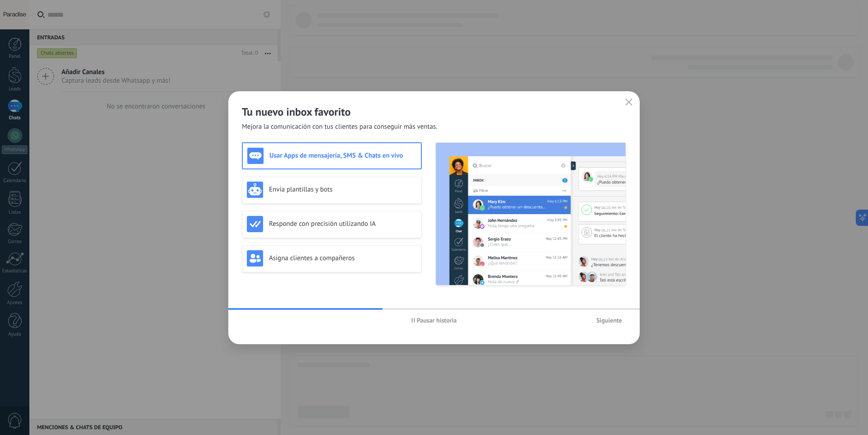 The height and width of the screenshot is (435, 868). Describe the element at coordinates (436, 320) in the screenshot. I see `span: Pausar historia` at that location.